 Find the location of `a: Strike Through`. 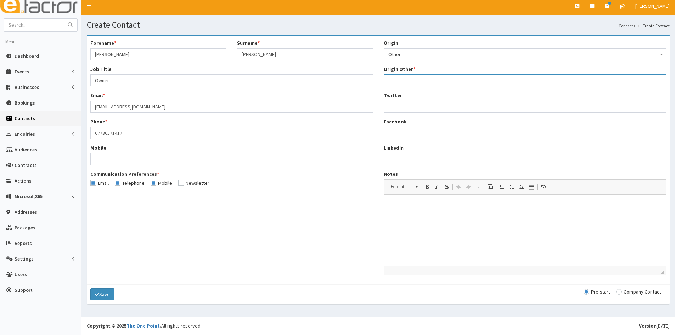

a: Strike Through is located at coordinates (447, 187).